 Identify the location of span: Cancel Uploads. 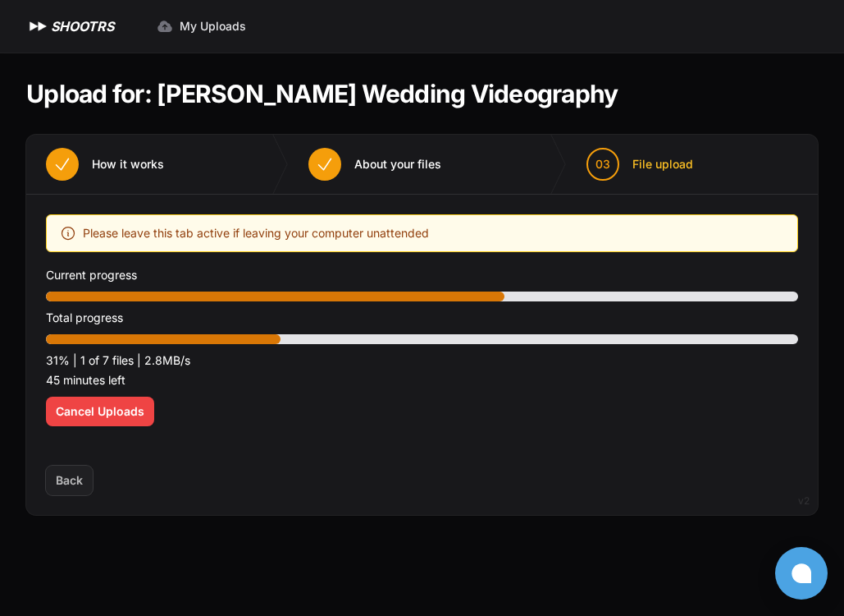
(100, 411).